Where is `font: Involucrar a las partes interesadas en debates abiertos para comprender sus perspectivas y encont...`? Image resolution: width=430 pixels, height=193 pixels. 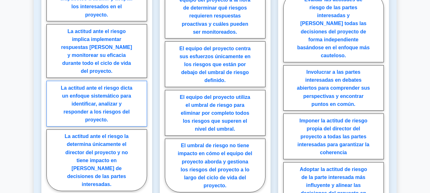
font: Involucrar a las partes interesadas en debates abiertos para comprender sus perspectivas y encont... is located at coordinates (333, 88).